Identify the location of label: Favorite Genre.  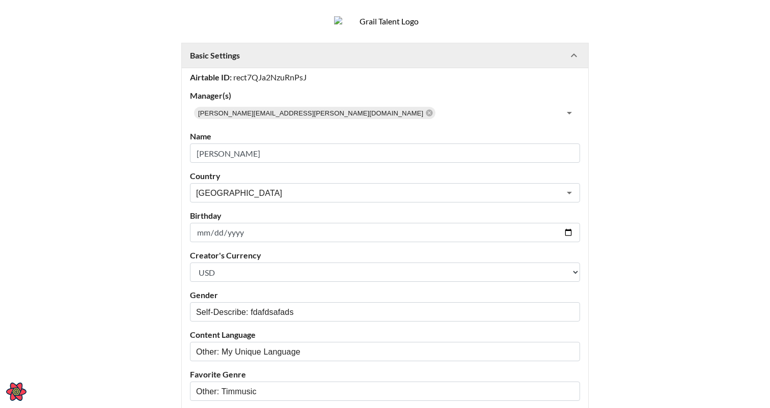
(385, 375).